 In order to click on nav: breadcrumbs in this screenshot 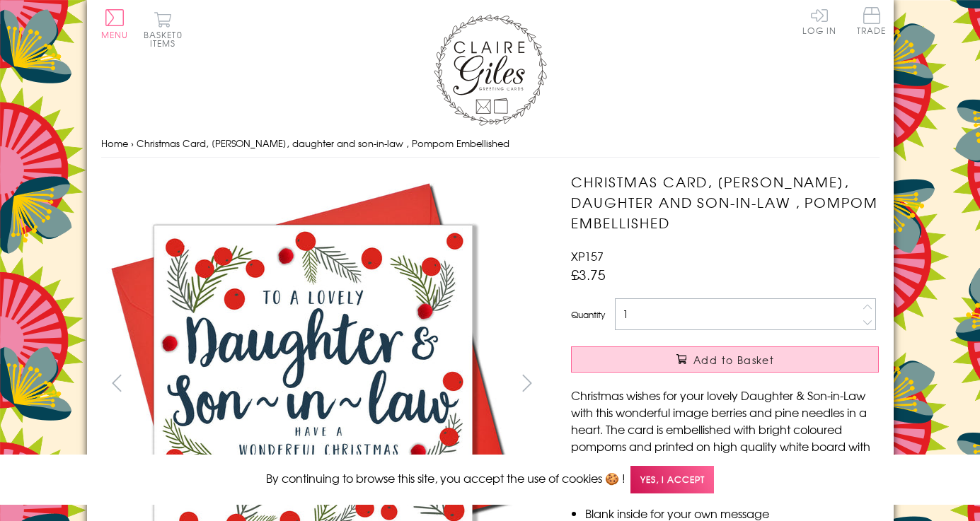, I will do `click(490, 144)`.